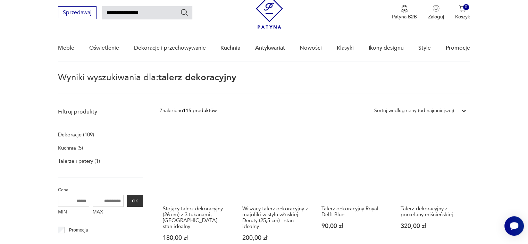 This screenshot has height=244, width=528. What do you see at coordinates (433, 212) in the screenshot?
I see `h3: Talerz dekoracyjny z porcelany miśnieńskiej.` at bounding box center [433, 212].